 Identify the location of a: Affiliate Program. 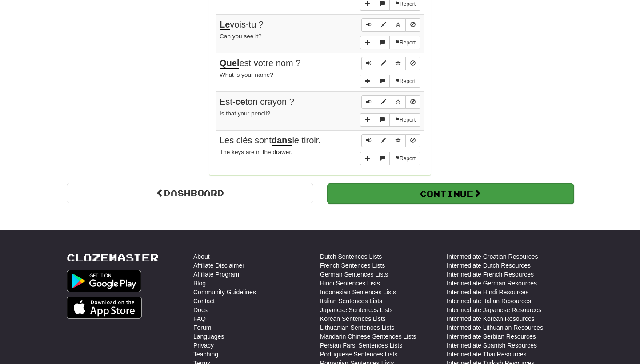
(216, 274).